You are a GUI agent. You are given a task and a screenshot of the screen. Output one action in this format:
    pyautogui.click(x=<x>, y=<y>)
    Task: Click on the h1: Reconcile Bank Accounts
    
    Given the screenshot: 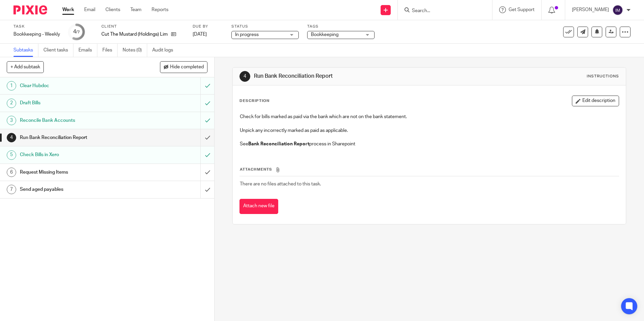 What is the action you would take?
    pyautogui.click(x=78, y=121)
    